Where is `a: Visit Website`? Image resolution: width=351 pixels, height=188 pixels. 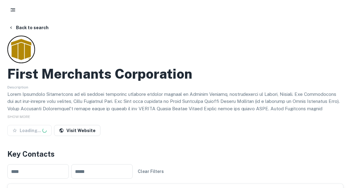
a: Visit Website is located at coordinates (77, 131).